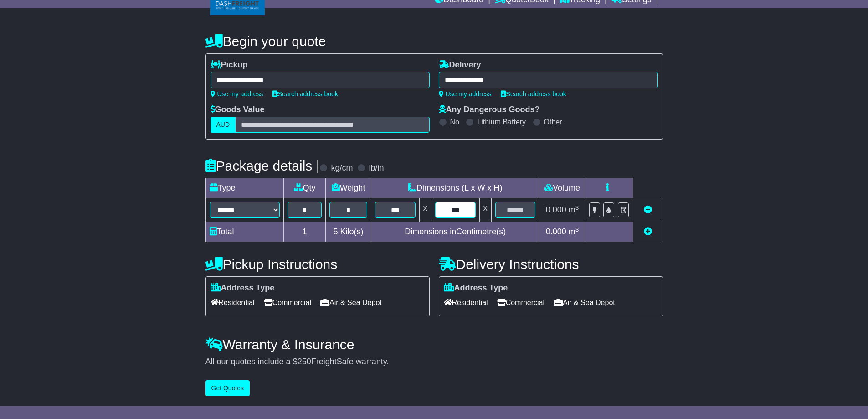 The height and width of the screenshot is (419, 868). Describe the element at coordinates (262, 165) in the screenshot. I see `h4: Package details |` at that location.